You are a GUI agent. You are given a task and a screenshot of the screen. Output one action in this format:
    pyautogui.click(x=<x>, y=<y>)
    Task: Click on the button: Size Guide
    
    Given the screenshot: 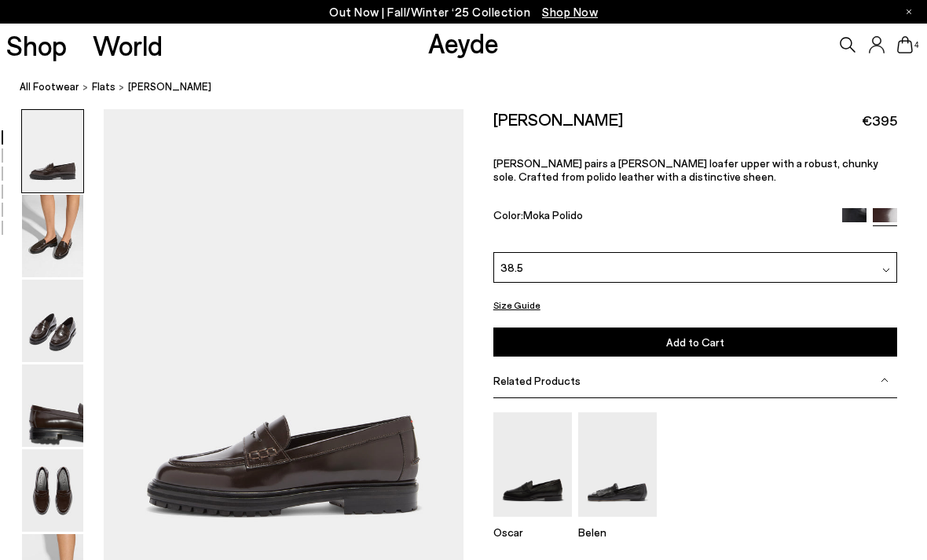 What is the action you would take?
    pyautogui.click(x=517, y=305)
    